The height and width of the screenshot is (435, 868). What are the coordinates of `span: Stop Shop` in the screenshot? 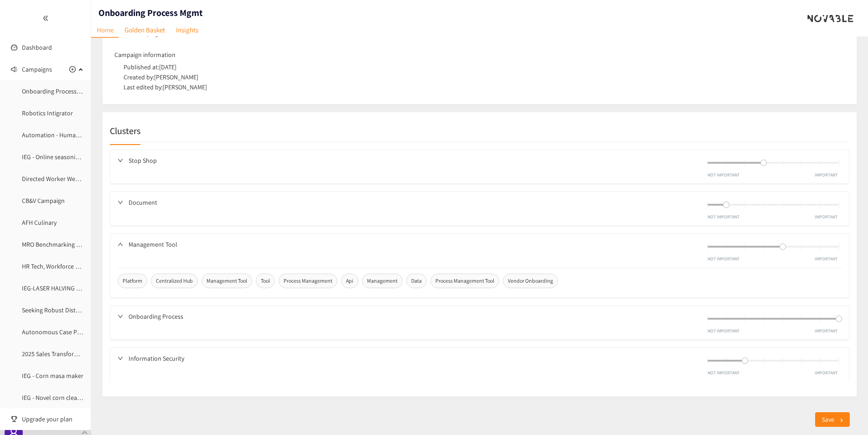 It's located at (417, 160).